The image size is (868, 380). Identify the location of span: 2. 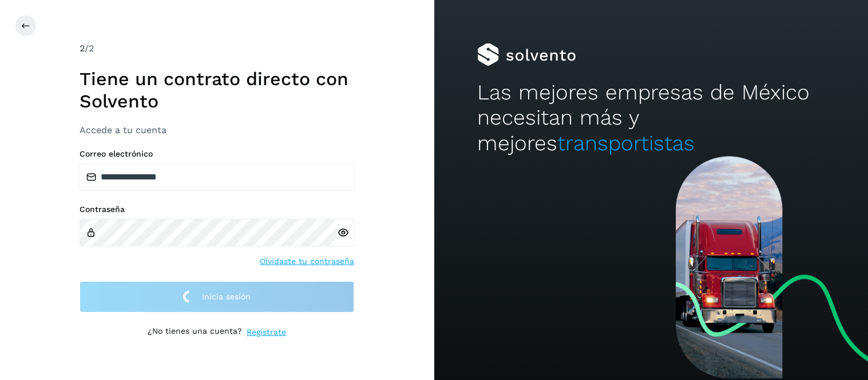
(82, 48).